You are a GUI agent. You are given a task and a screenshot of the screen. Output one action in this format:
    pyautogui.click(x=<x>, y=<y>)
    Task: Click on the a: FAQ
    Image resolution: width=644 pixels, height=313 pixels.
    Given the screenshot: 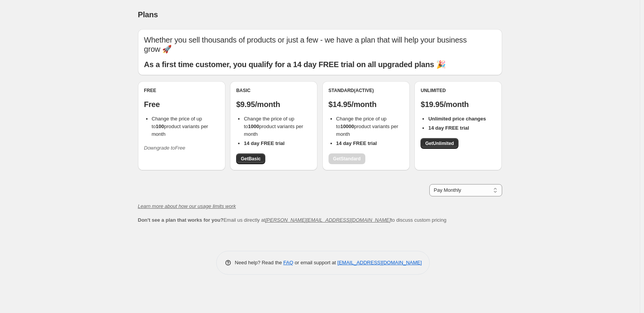 What is the action you would take?
    pyautogui.click(x=288, y=262)
    